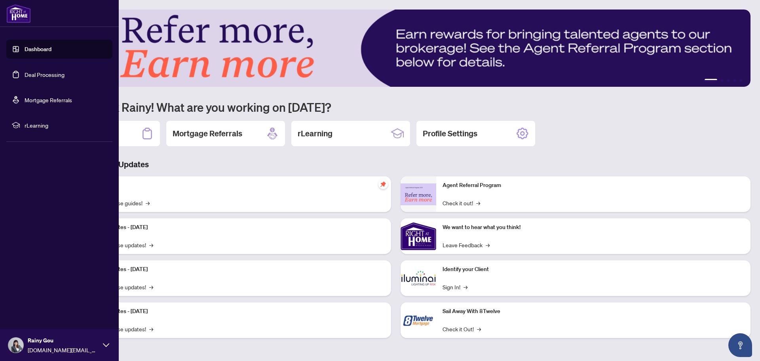 The width and height of the screenshot is (760, 361). What do you see at coordinates (396, 164) in the screenshot?
I see `h3: Brokerage & Industry Updates` at bounding box center [396, 164].